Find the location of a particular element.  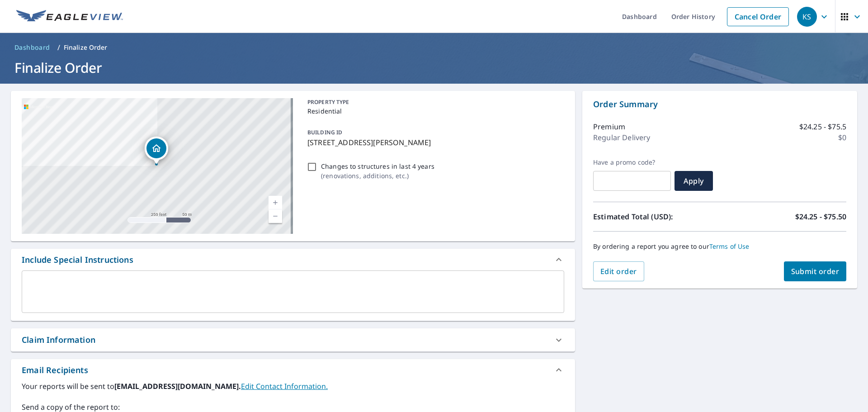

div: Dropped pin, building 1, Residential property, 11 Adams Ave Berlin, NJ 08009 is located at coordinates (156, 151).